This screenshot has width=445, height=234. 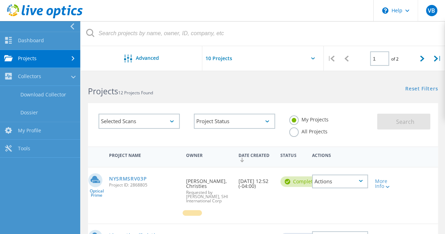 What do you see at coordinates (308, 131) in the screenshot?
I see `label: All Projects` at bounding box center [308, 131].